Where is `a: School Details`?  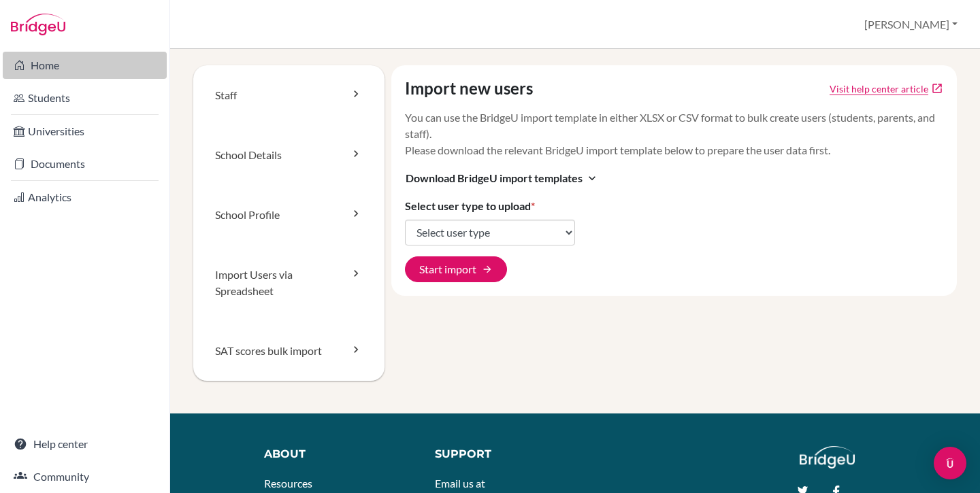 a: School Details is located at coordinates (289, 155).